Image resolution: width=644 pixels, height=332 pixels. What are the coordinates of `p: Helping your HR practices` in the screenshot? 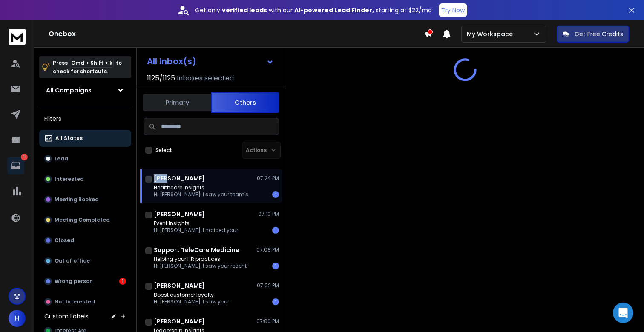 It's located at (200, 259).